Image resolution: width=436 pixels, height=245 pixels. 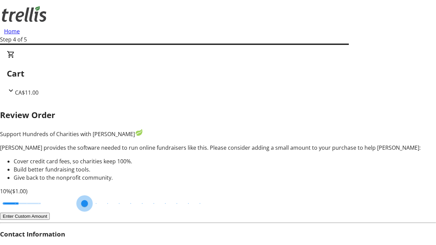 What do you see at coordinates (225, 178) in the screenshot?
I see `li: Give back to the nonprofit community.` at bounding box center [225, 178].